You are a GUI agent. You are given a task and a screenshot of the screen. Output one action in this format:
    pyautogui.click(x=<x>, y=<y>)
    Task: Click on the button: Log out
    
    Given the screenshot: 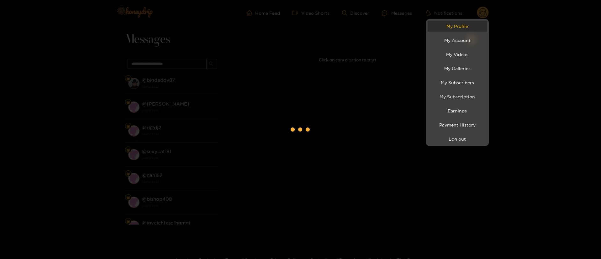 What is the action you would take?
    pyautogui.click(x=457, y=139)
    